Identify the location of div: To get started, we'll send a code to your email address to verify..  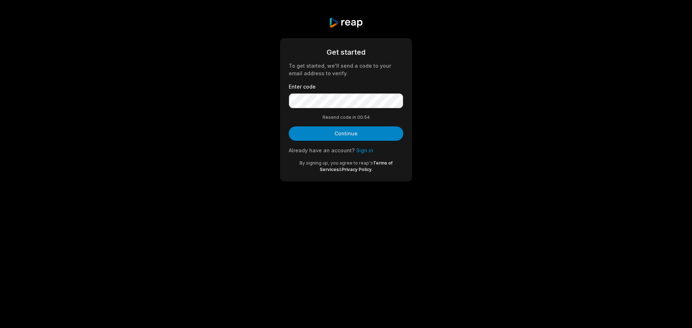
(346, 70).